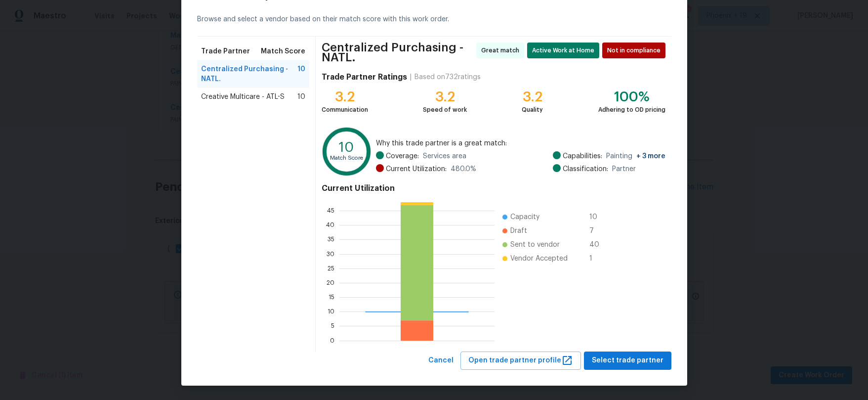  I want to click on span: Select trade partner, so click(627, 360).